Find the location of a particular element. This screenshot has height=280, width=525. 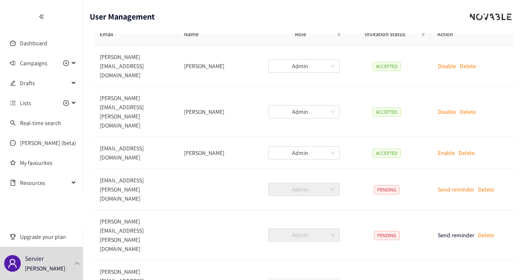

span: Resources is located at coordinates (44, 183).